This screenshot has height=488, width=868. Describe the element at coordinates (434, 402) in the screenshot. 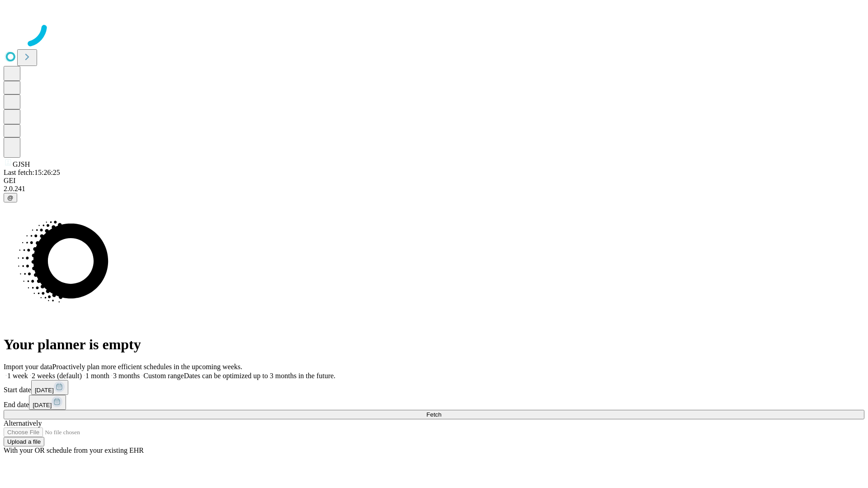

I see `div: End date` at that location.